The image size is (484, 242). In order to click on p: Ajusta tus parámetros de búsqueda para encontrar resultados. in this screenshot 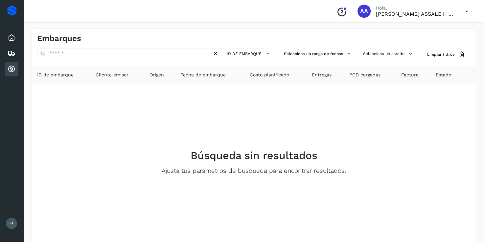, I will do `click(254, 171)`.